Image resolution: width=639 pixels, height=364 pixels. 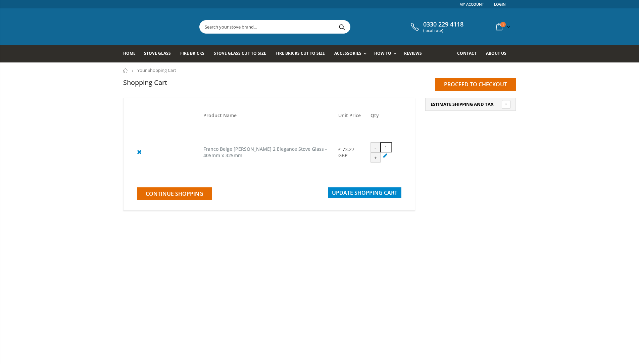 What do you see at coordinates (300, 53) in the screenshot?
I see `span: Fire Bricks Cut To Size` at bounding box center [300, 53].